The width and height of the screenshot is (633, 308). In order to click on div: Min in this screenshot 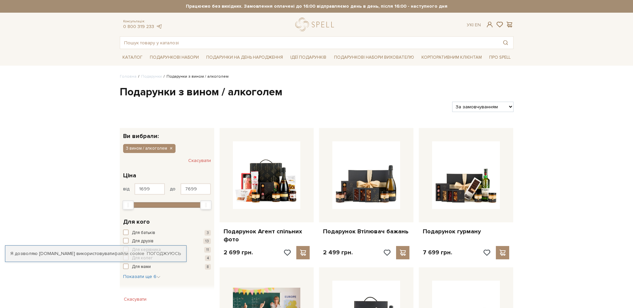, I will do `click(128, 205)`.